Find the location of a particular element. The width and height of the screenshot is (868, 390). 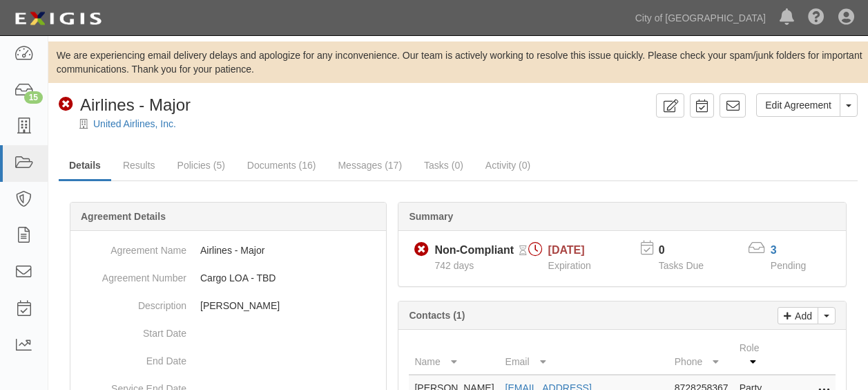

b: Contacts (1) is located at coordinates (436, 315).